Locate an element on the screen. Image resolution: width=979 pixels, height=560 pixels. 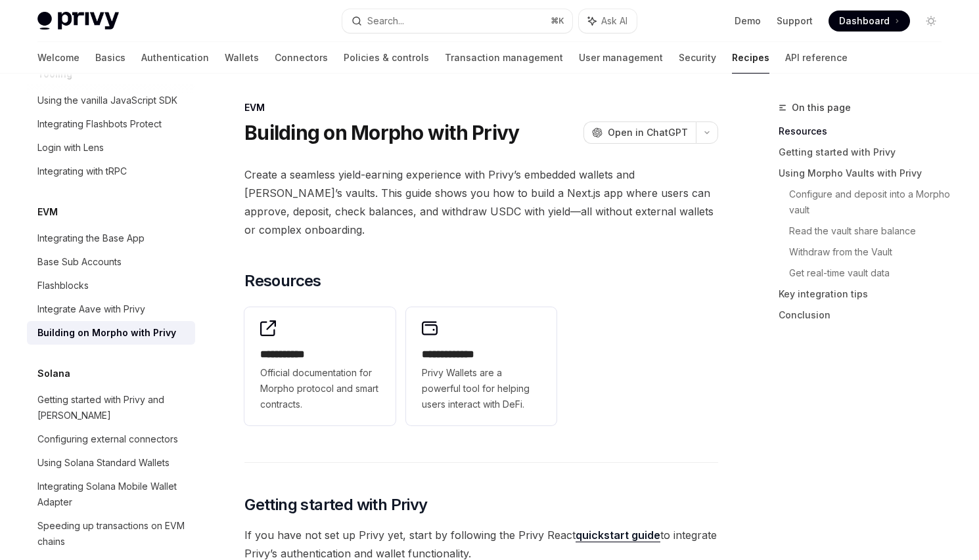
a: Configuring external connectors is located at coordinates (111, 439).